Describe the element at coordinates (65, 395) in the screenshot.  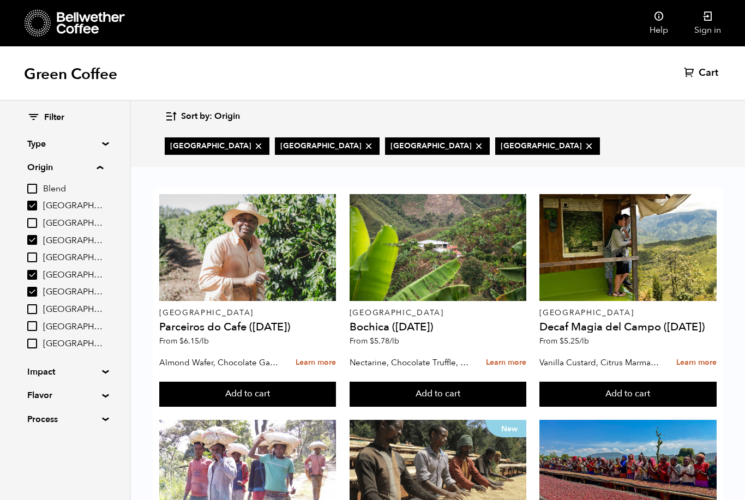
I see `summary: Flavor` at that location.